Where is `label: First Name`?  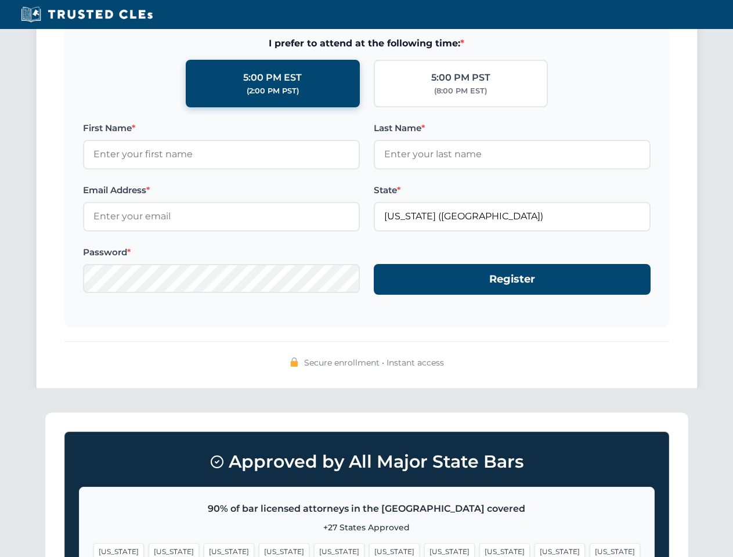
label: First Name is located at coordinates (221, 128).